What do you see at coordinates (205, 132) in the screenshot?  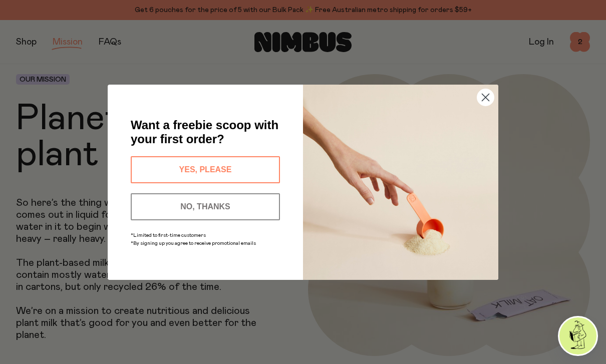 I see `span: Want a freebie scoop with your first order?` at bounding box center [205, 132].